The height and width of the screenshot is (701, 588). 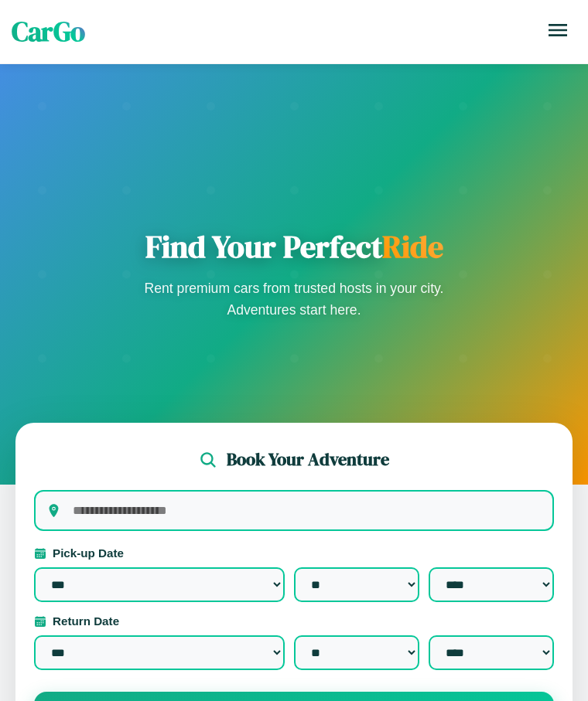 I want to click on span: Ride, so click(x=412, y=247).